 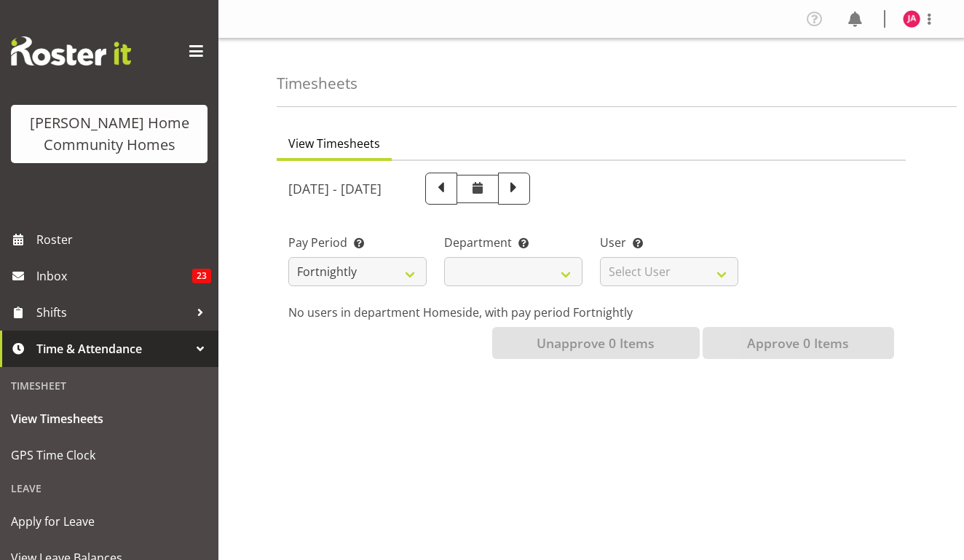 What do you see at coordinates (201, 276) in the screenshot?
I see `span: 23` at bounding box center [201, 276].